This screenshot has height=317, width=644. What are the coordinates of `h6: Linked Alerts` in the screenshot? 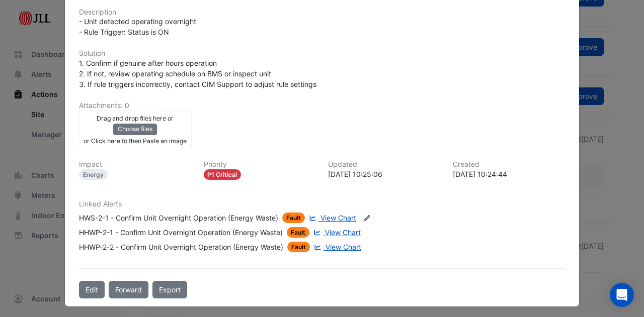 It's located at (322, 204).